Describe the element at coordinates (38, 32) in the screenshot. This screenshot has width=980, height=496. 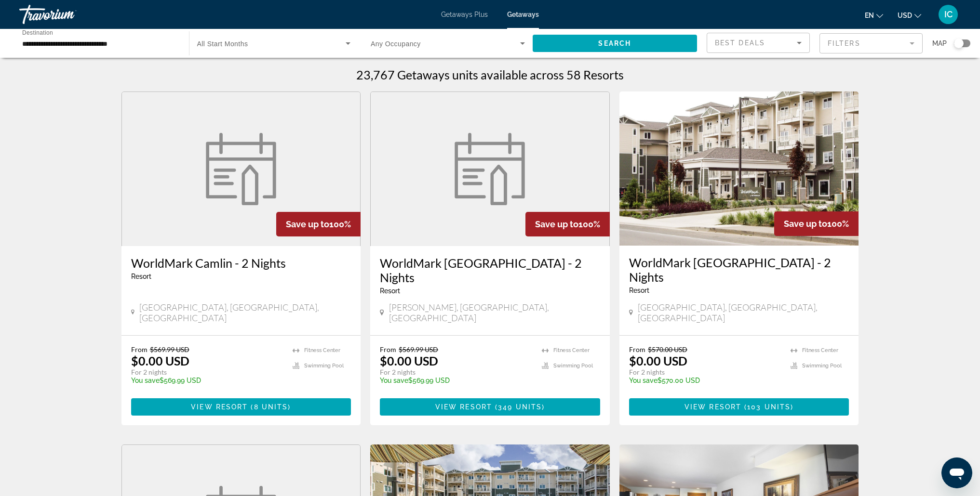
I see `span: Destination` at that location.